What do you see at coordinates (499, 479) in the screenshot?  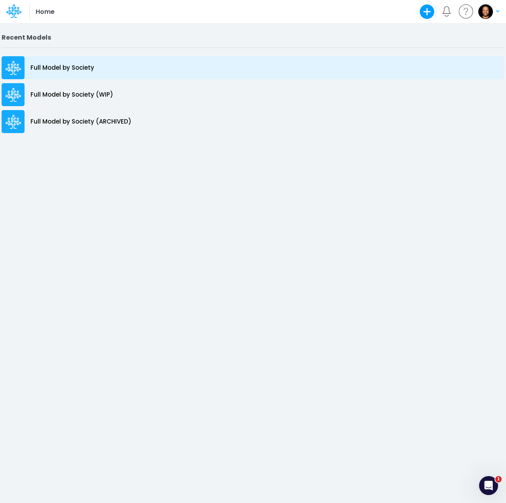 I see `span: 1` at bounding box center [499, 479].